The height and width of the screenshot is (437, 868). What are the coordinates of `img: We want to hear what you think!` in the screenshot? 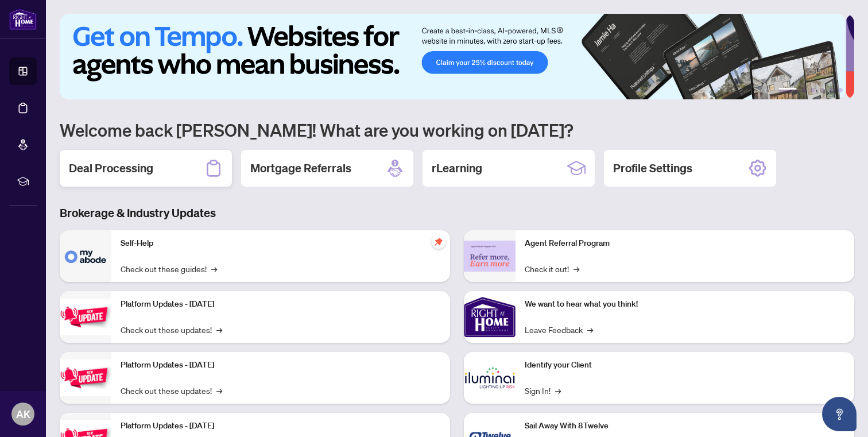 It's located at (489, 317).